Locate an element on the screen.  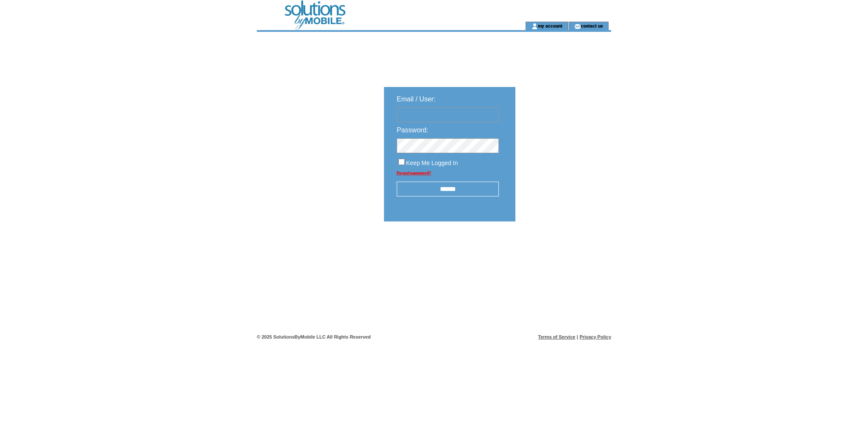
img: account_icon.gif;jsessionid=384D4D8529D0E31BDA85ACE8C0ADF3D8 is located at coordinates (534, 26).